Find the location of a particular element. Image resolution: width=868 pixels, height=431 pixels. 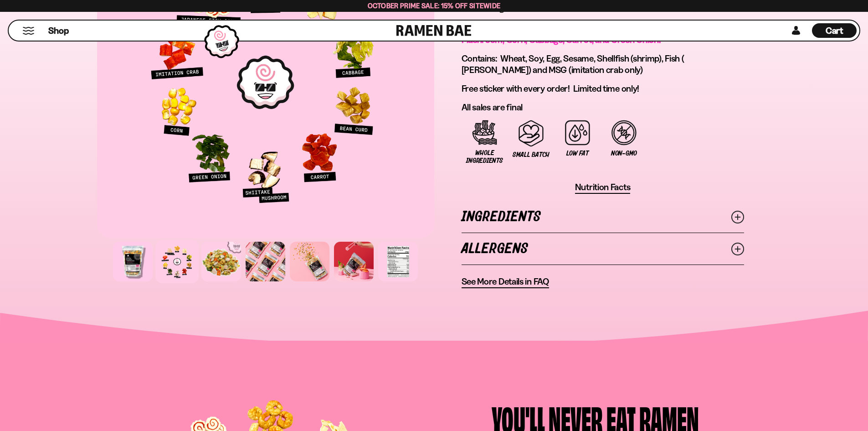

a: See More Details in FAQ is located at coordinates (506, 282).